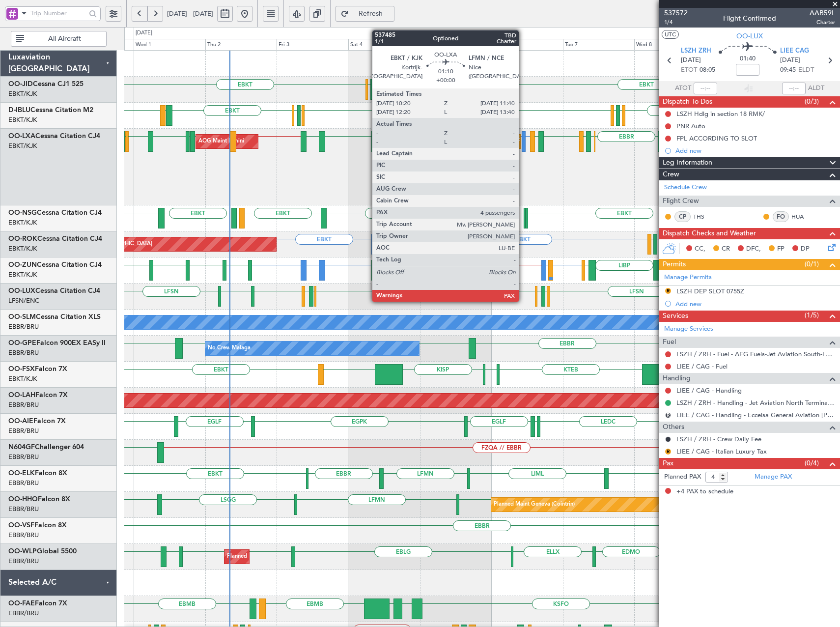 This screenshot has width=840, height=627. What do you see at coordinates (64, 39) in the screenshot?
I see `span: All Aircraft` at bounding box center [64, 39].